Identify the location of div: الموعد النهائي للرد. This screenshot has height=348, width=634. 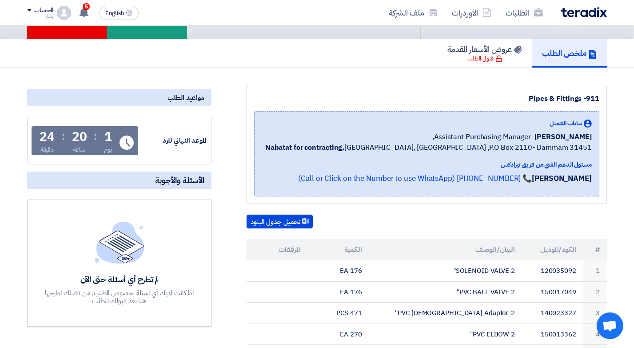
(173, 140).